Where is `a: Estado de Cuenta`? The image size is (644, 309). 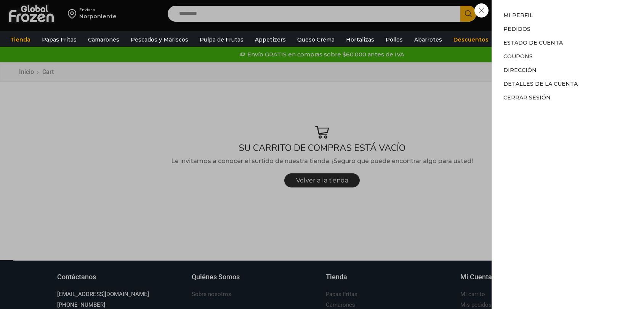
a: Estado de Cuenta is located at coordinates (533, 43).